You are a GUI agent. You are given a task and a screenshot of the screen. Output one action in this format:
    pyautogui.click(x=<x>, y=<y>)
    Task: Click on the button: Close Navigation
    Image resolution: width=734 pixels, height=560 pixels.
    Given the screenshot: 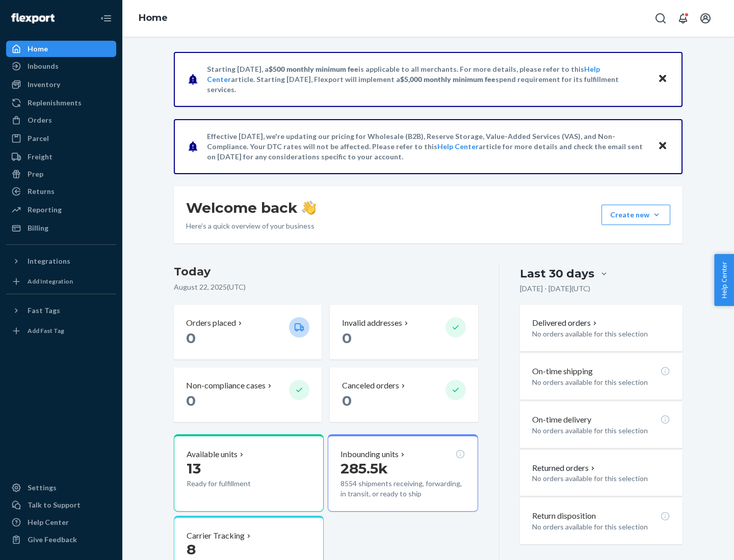 What is the action you would take?
    pyautogui.click(x=106, y=18)
    